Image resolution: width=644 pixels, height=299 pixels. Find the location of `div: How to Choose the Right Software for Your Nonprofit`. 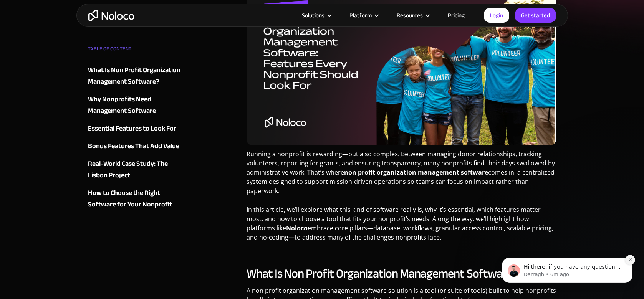

div: How to Choose the Right Software for Your Nonprofit is located at coordinates (135, 199).